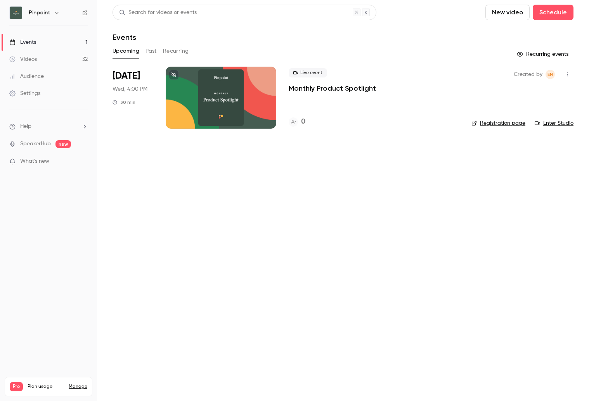 The width and height of the screenshot is (589, 401). Describe the element at coordinates (23, 59) in the screenshot. I see `div: Videos` at that location.